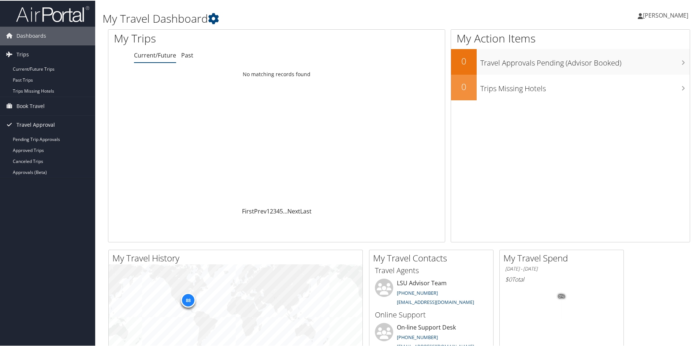 The image size is (700, 346). I want to click on span: $0, so click(509, 279).